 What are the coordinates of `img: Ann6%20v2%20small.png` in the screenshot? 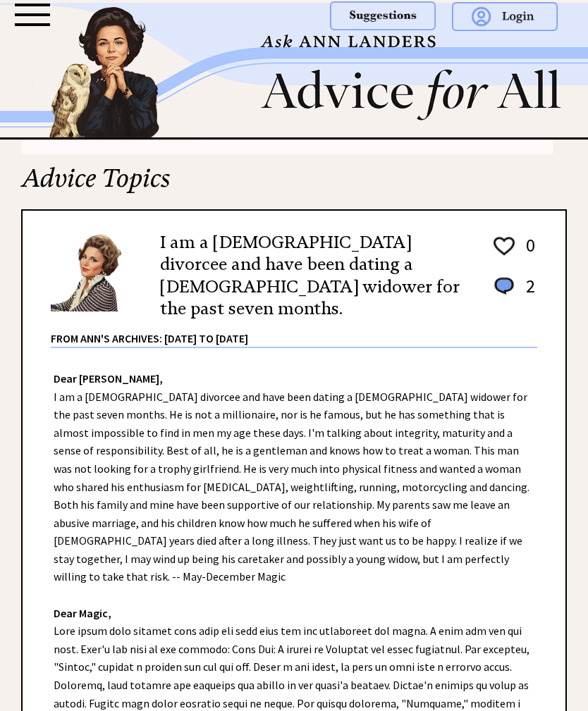 It's located at (94, 272).